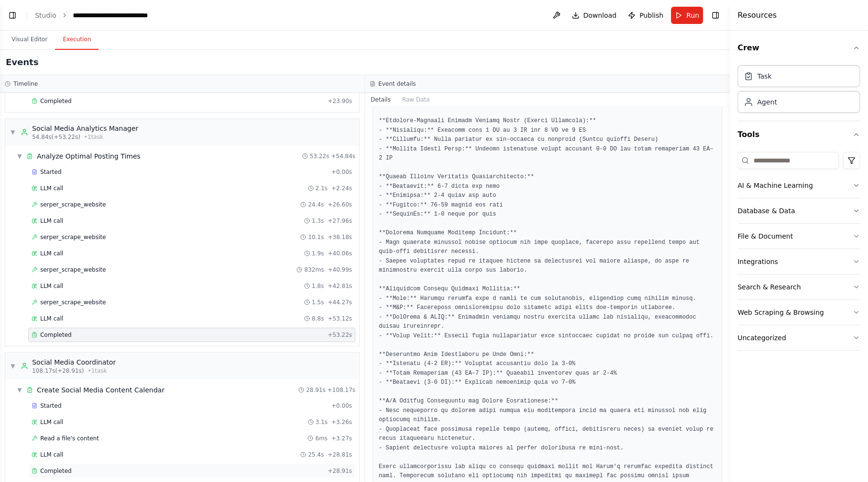  What do you see at coordinates (342, 188) in the screenshot?
I see `span: + 2.24s` at bounding box center [342, 188].